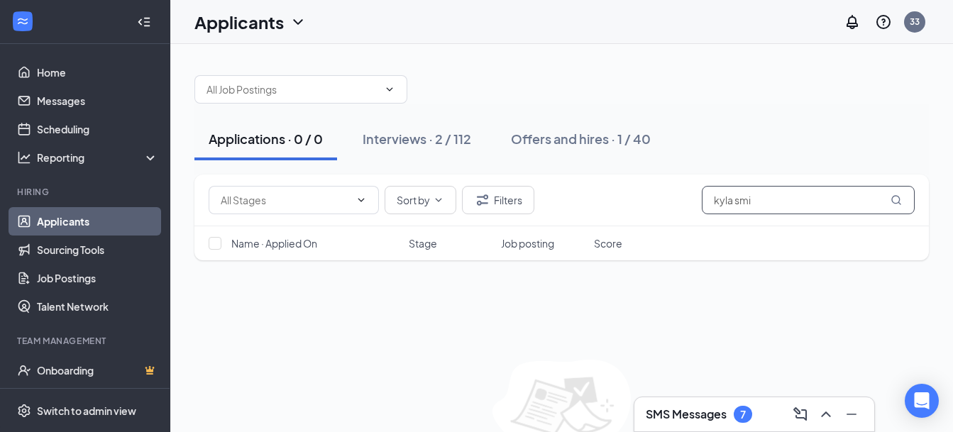 The width and height of the screenshot is (953, 432). What do you see at coordinates (686, 414) in the screenshot?
I see `h3: SMS Messages` at bounding box center [686, 414].